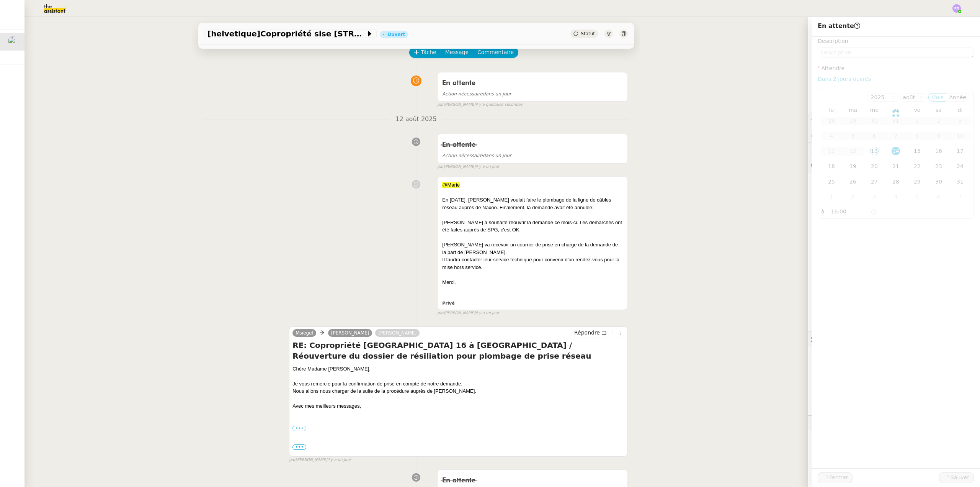  Describe the element at coordinates (458, 384) in the screenshot. I see `div: Je vous remercie pour la confirmation de prise en compte de notre demande.` at that location.